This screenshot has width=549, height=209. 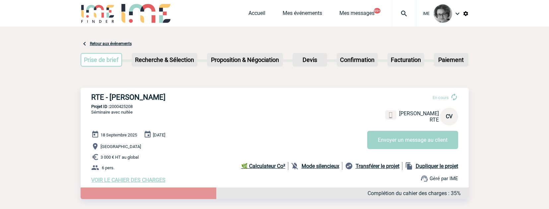 I want to click on p: Paiement, so click(x=451, y=60).